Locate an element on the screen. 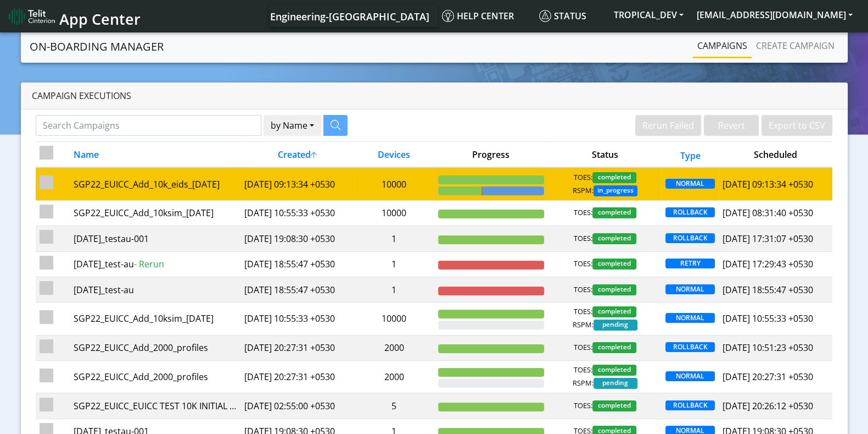  th: Progress is located at coordinates (490, 155).